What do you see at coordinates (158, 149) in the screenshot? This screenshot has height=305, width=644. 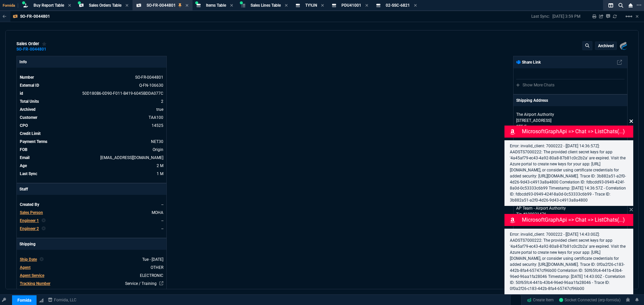 I see `span: Origin` at bounding box center [158, 149].